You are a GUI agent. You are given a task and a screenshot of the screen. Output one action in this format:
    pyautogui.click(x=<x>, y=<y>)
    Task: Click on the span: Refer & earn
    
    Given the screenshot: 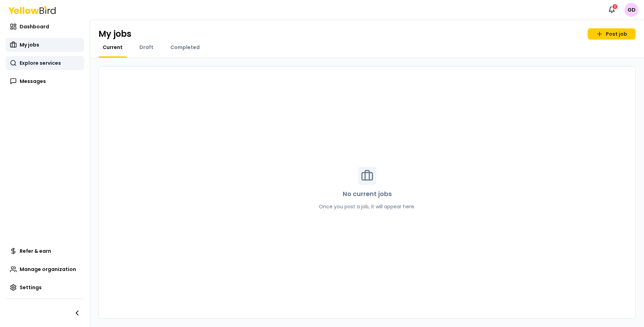 What is the action you would take?
    pyautogui.click(x=35, y=251)
    